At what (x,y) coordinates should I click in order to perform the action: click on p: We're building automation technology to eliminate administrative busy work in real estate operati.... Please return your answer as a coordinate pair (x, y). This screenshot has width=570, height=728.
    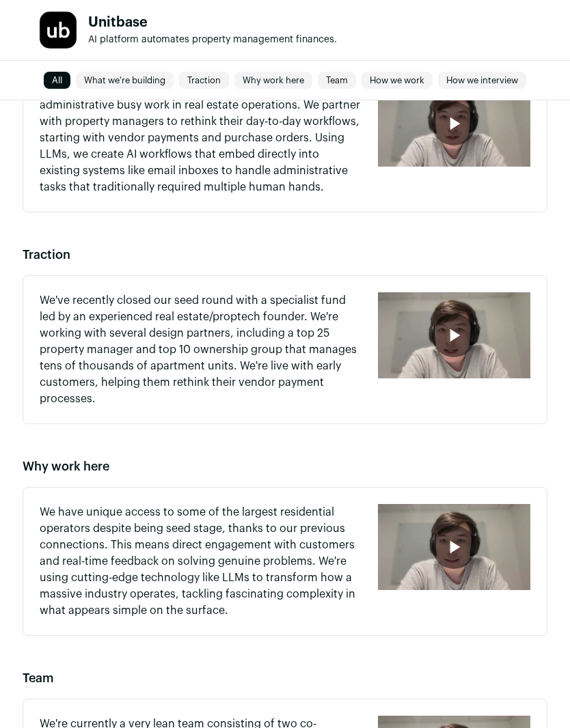
    Looking at the image, I should click on (200, 138).